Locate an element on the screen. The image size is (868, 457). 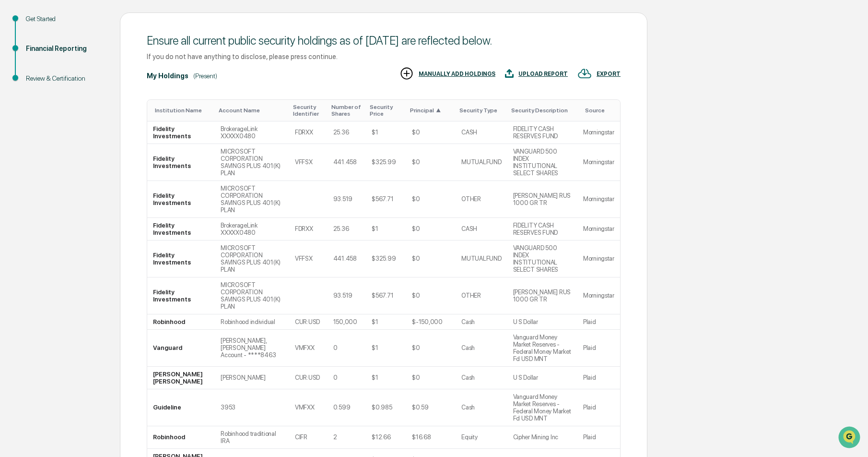
td: Robinhood traditional IRA is located at coordinates (252, 437).